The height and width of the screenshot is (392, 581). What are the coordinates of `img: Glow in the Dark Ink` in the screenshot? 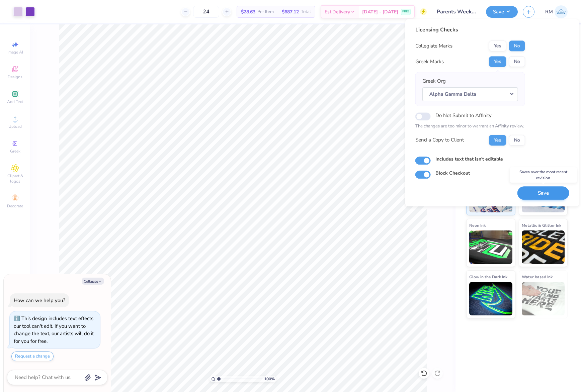 It's located at (491, 299).